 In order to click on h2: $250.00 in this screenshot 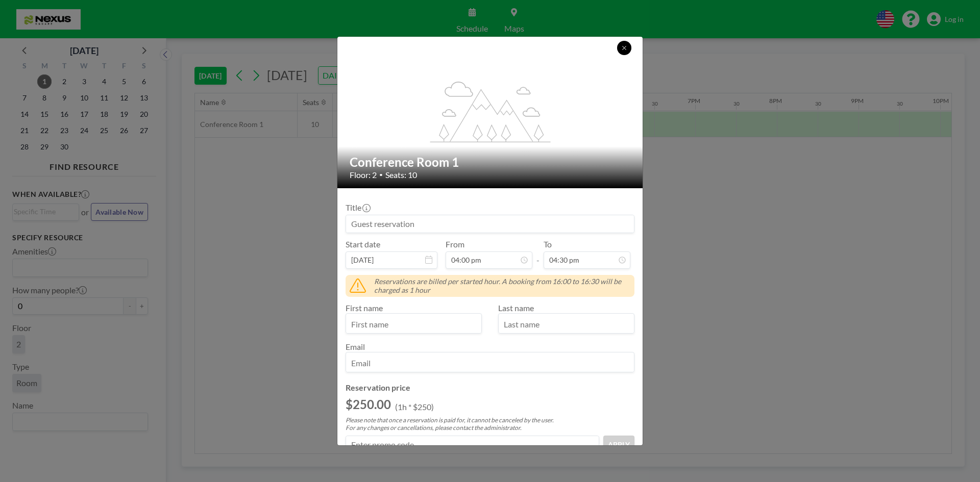, I will do `click(368, 404)`.